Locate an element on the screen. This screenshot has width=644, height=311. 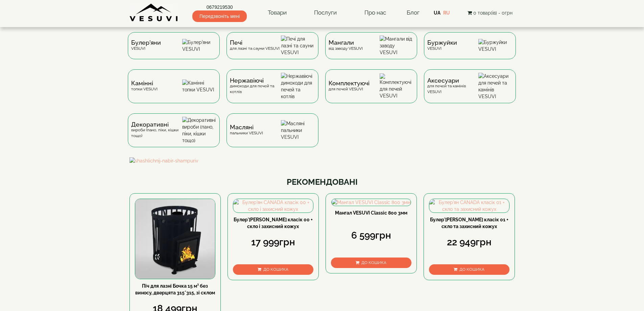
span: Буржуйки is located at coordinates (442, 42).